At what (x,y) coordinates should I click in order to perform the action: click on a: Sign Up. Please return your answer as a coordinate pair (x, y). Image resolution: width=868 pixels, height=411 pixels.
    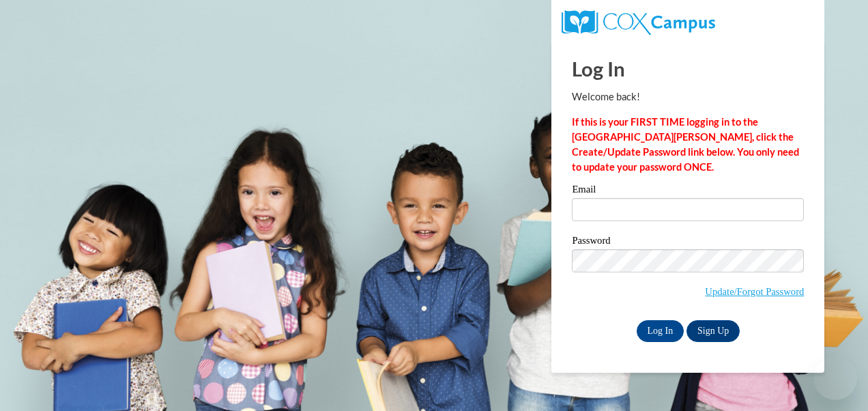
    Looking at the image, I should click on (713, 331).